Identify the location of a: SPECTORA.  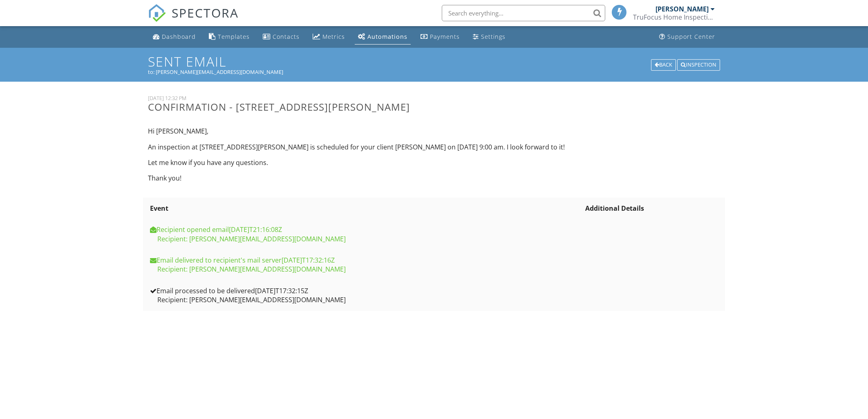
(194, 20).